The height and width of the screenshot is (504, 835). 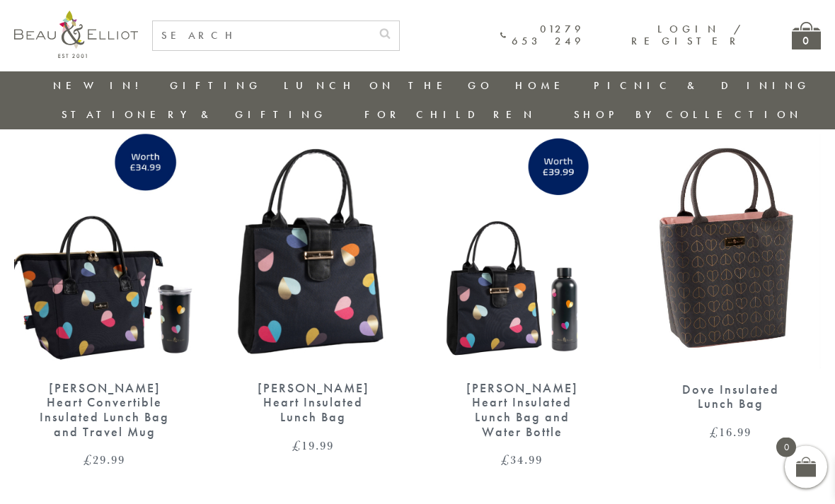 What do you see at coordinates (702, 86) in the screenshot?
I see `a: Picnic & Dining` at bounding box center [702, 86].